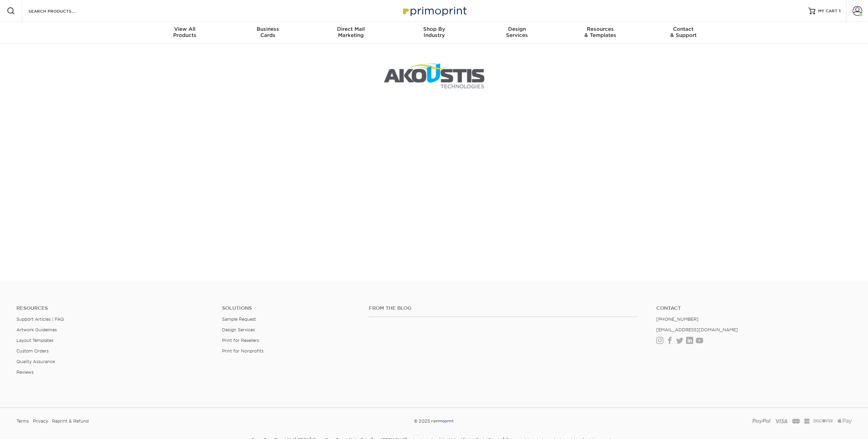 Image resolution: width=868 pixels, height=439 pixels. Describe the element at coordinates (32, 351) in the screenshot. I see `a: Custom Orders` at that location.